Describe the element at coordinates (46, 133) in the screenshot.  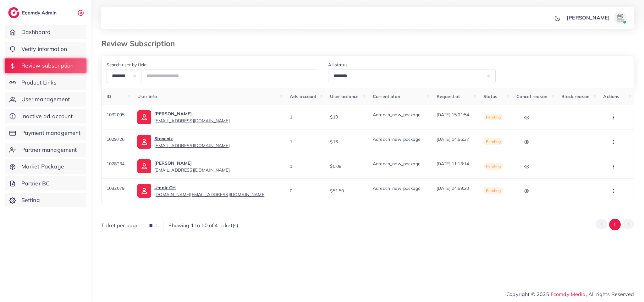
I see `a: Payment management` at that location.